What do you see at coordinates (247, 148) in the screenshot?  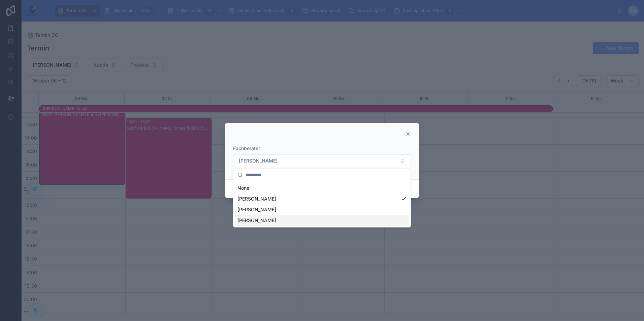 I see `span: Fachberater` at bounding box center [247, 148].